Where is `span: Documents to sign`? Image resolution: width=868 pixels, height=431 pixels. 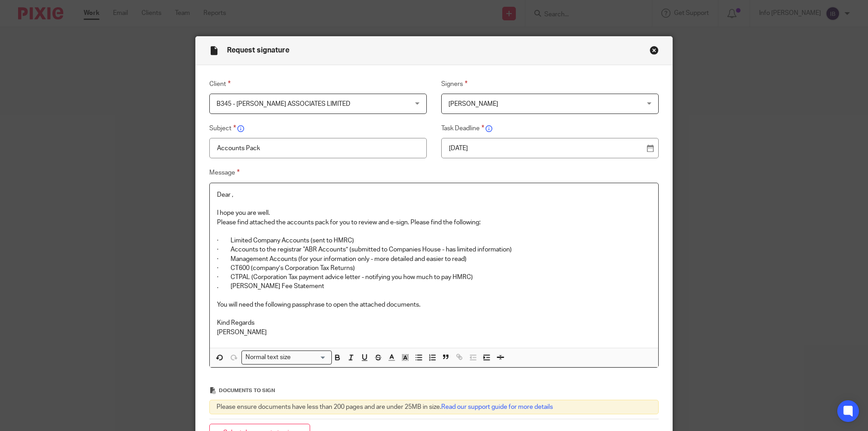 span: Documents to sign is located at coordinates (247, 390).